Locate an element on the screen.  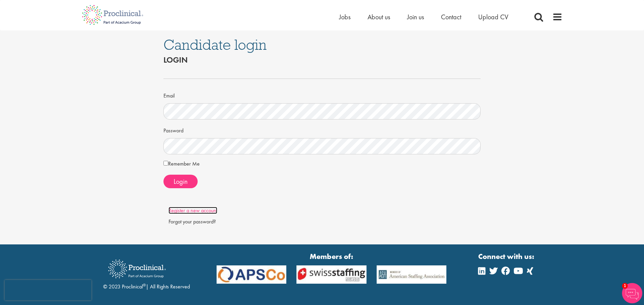
div: Forgot your password? is located at coordinates (322, 222).